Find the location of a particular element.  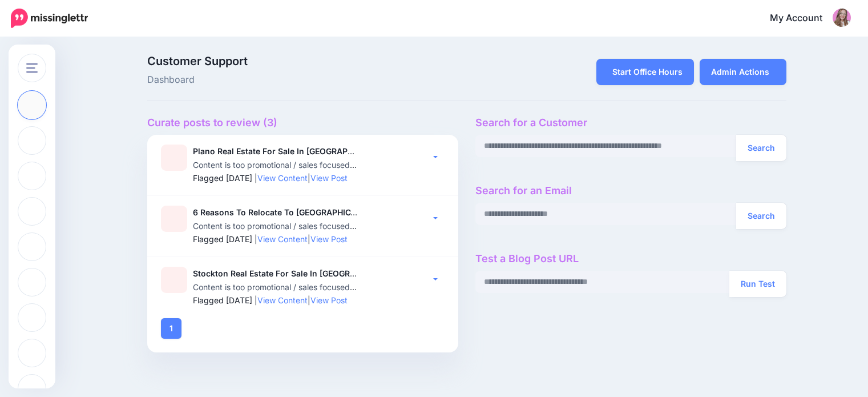

img: Missinglettr is located at coordinates (49, 18).